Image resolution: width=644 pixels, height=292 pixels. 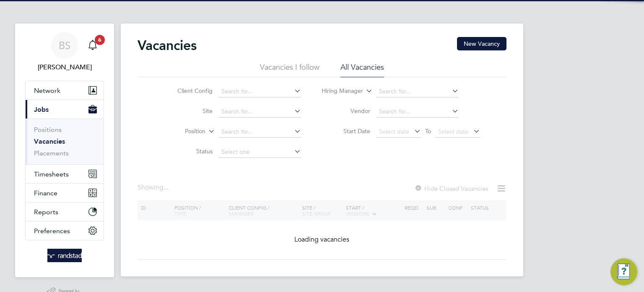 I want to click on input: Select one, so click(x=259, y=152).